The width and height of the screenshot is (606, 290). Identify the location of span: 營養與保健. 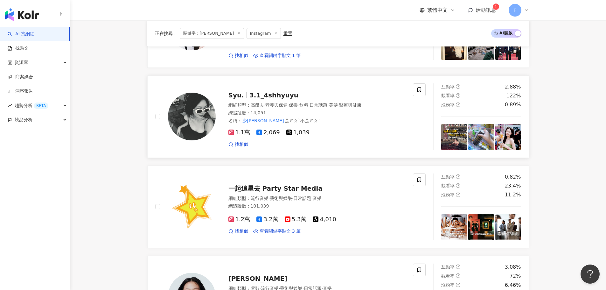
(277, 105).